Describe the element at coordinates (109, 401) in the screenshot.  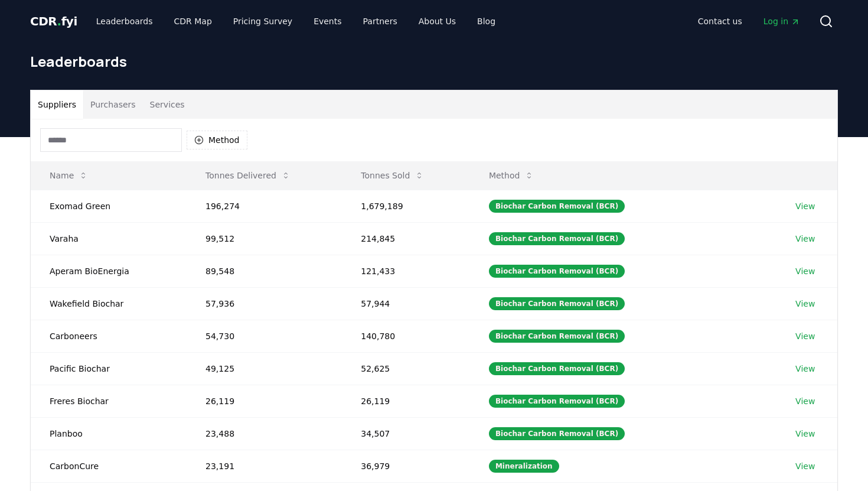
I see `td: Freres Biochar` at that location.